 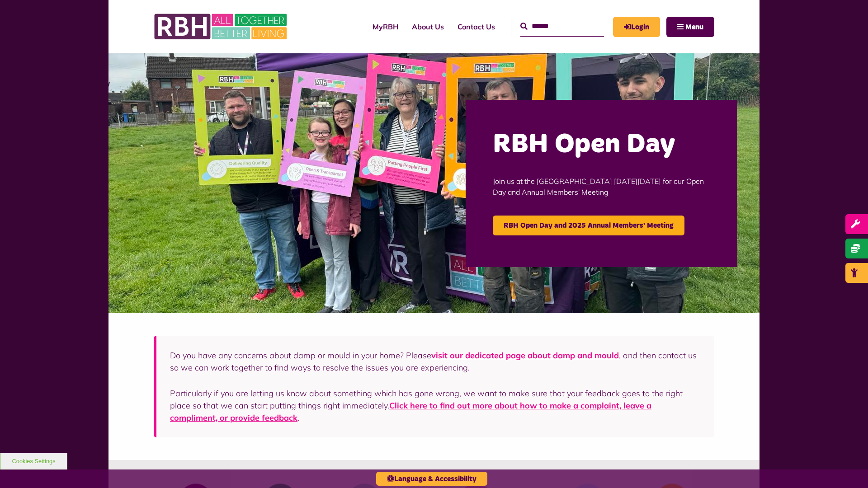 I want to click on p: Do you have any concerns about damp or mould in your home? Please , and then contact us so we can..., so click(x=436, y=362).